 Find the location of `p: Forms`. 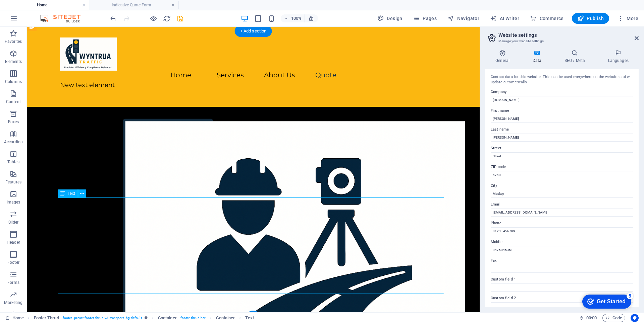

p: Forms is located at coordinates (13, 283).